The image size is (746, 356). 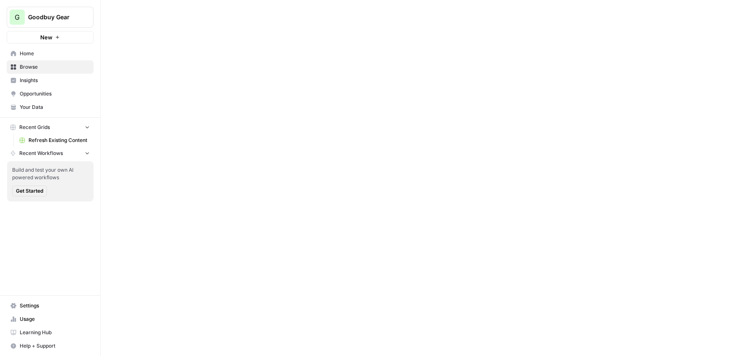 I want to click on button: Help + Support, so click(x=50, y=346).